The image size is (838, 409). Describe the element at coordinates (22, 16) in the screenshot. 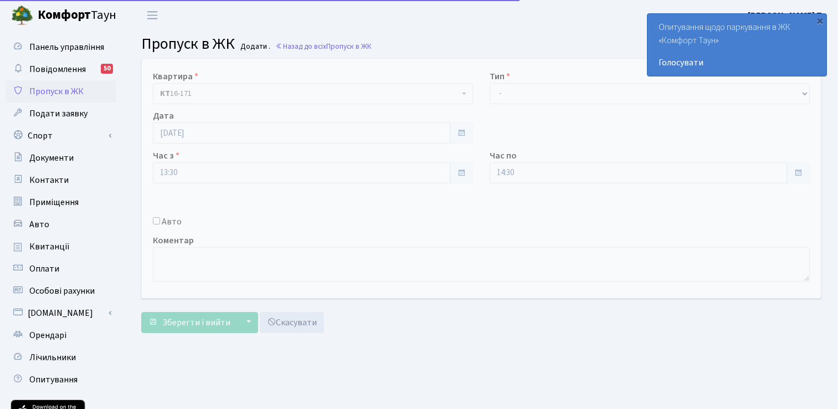

I see `img: logo.png` at that location.